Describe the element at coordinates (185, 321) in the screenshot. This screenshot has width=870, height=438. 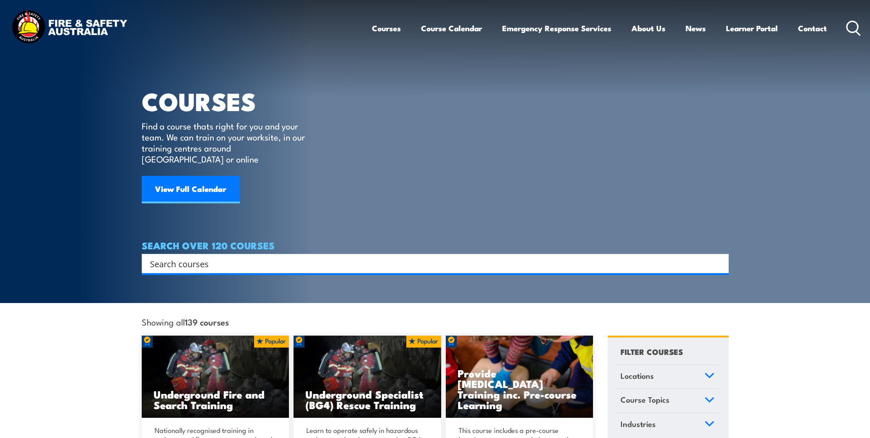
I see `span: Showing all` at that location.